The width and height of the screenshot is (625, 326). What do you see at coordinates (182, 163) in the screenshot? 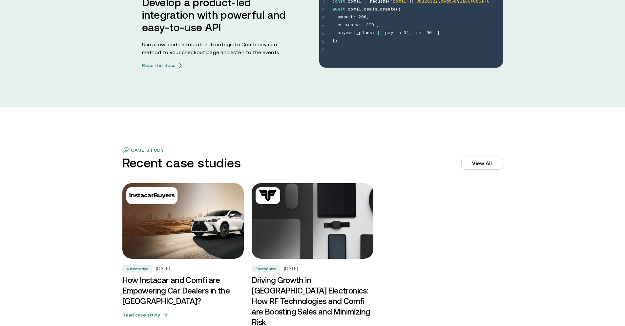
I see `h3: Recent case studies` at bounding box center [182, 163].